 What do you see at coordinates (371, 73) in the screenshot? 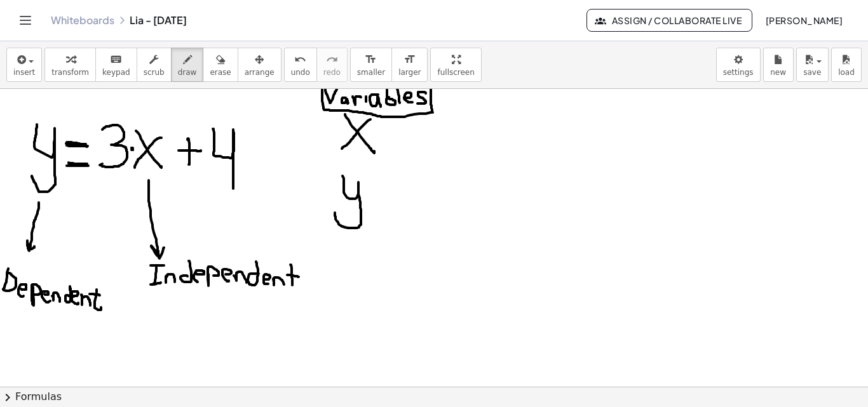
I see `span: smaller` at bounding box center [371, 73].